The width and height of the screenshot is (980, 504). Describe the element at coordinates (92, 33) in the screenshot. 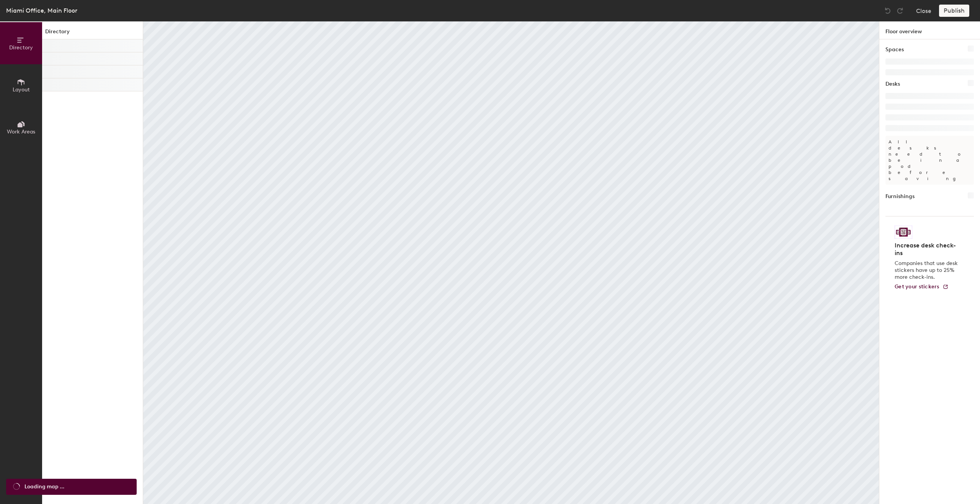

I see `h1: Directory` at that location.